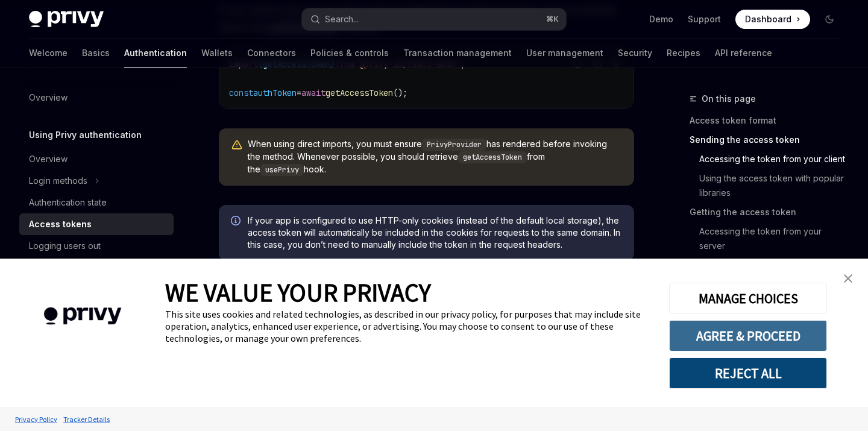 This screenshot has height=431, width=868. What do you see at coordinates (748, 336) in the screenshot?
I see `button: AGREE & PROCEED` at bounding box center [748, 336].